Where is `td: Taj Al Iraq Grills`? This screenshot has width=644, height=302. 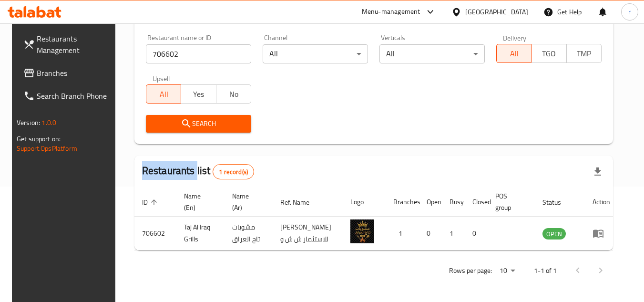 td: Taj Al Iraq Grills is located at coordinates (201, 233).